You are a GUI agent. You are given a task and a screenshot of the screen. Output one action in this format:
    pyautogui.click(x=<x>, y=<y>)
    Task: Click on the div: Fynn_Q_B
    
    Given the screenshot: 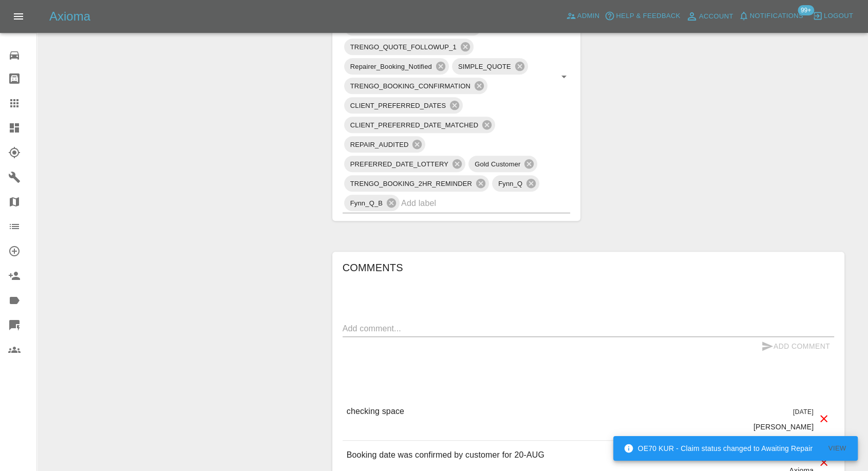 What is the action you would take?
    pyautogui.click(x=372, y=203)
    